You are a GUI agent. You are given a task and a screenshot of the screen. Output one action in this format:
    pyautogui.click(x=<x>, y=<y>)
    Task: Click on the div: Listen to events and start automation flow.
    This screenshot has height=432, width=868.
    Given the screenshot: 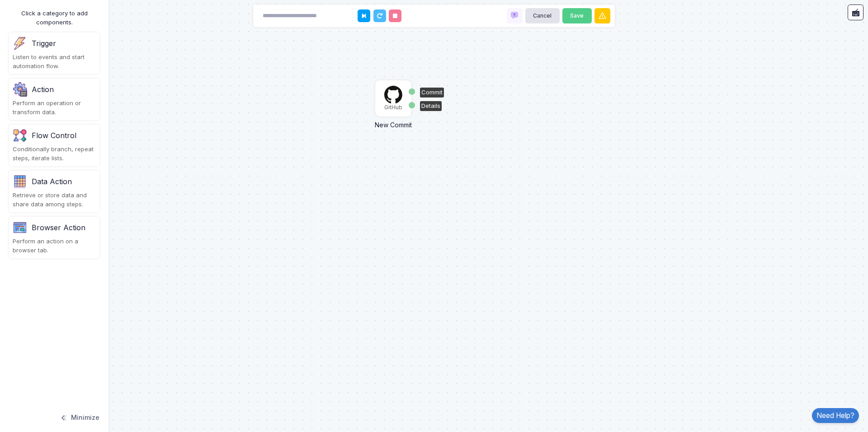 What is the action you would take?
    pyautogui.click(x=54, y=62)
    